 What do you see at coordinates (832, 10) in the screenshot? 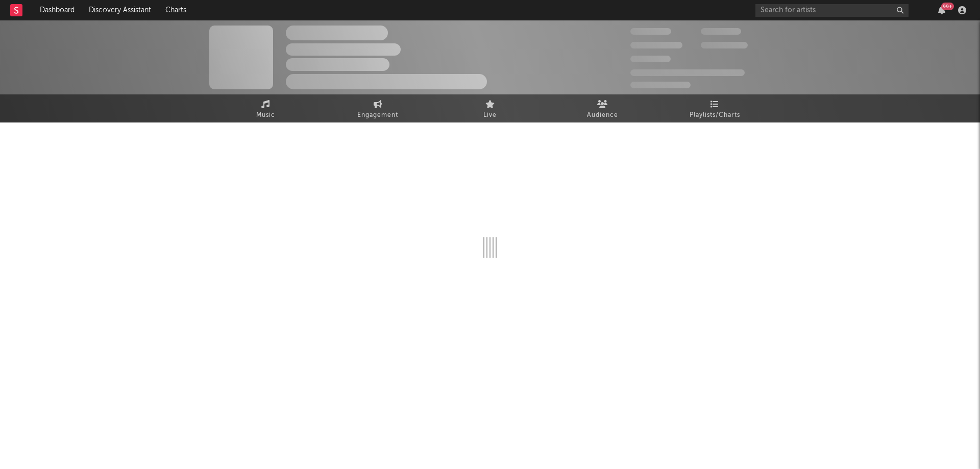
I see `input: Search for artists` at bounding box center [832, 10].